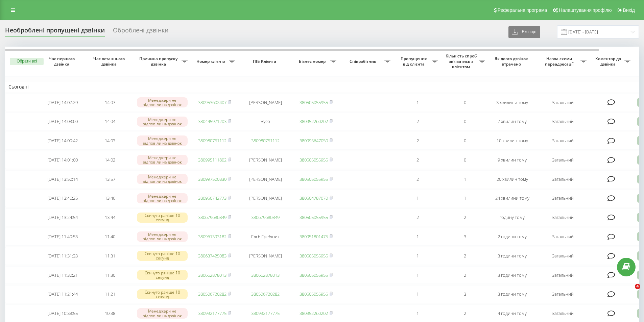 The width and height of the screenshot is (644, 322). Describe the element at coordinates (27, 62) in the screenshot. I see `button: Обрати всі` at that location.